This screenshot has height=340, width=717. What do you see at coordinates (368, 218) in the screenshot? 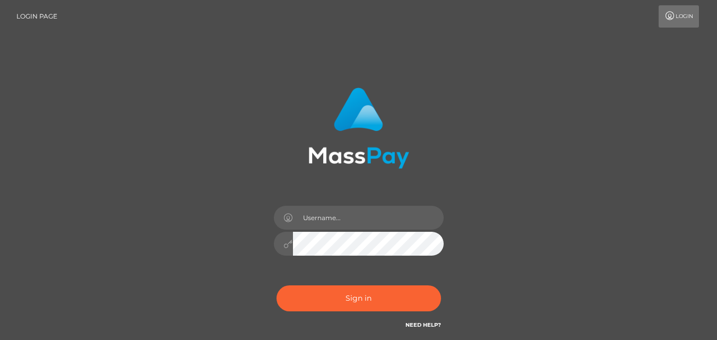
I see `input: Username...` at bounding box center [368, 218].